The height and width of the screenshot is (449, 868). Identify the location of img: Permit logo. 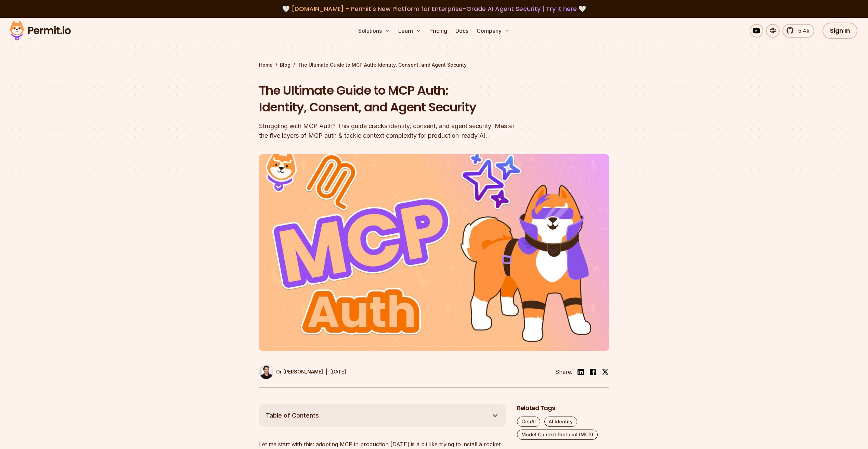
(41, 31).